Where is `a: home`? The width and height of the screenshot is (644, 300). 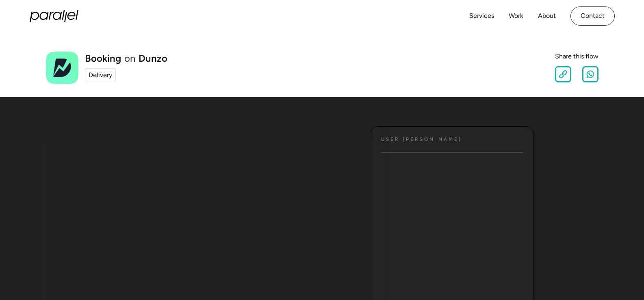 a: home is located at coordinates (54, 16).